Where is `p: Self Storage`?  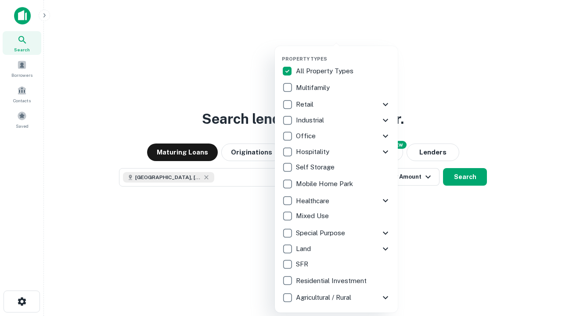
p: Self Storage is located at coordinates (316, 167).